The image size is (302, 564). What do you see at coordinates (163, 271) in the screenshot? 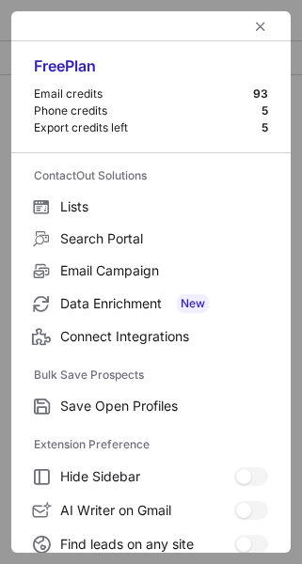
I see `span: Email Campaign` at bounding box center [163, 271].